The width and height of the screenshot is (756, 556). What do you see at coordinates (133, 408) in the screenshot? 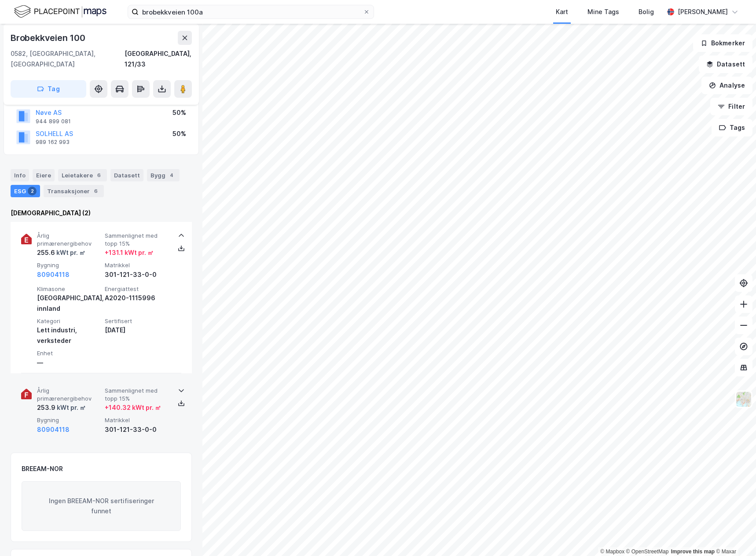
I see `div: + 140.32 kWt pr. ㎡` at bounding box center [133, 408].